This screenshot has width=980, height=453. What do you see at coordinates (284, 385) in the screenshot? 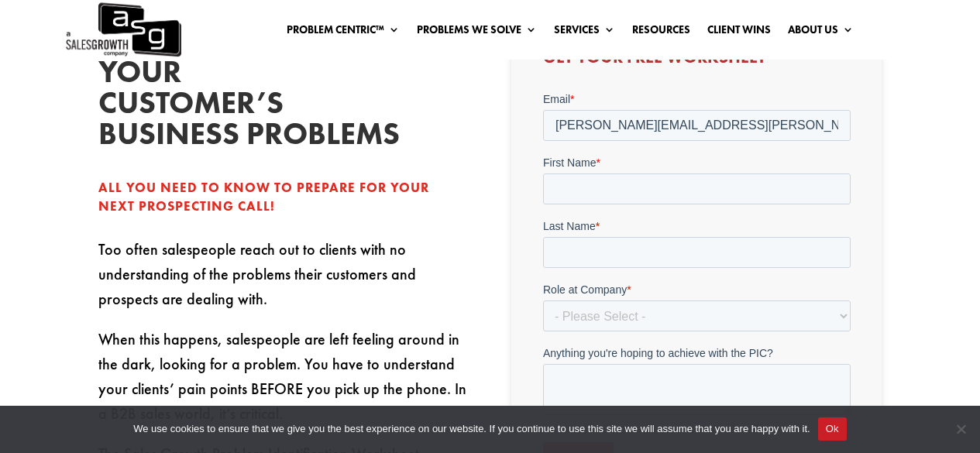
I see `p: When this happens, salespeople are left feeling around in the dark, looking for a problem. You ha...` at bounding box center [284, 385].